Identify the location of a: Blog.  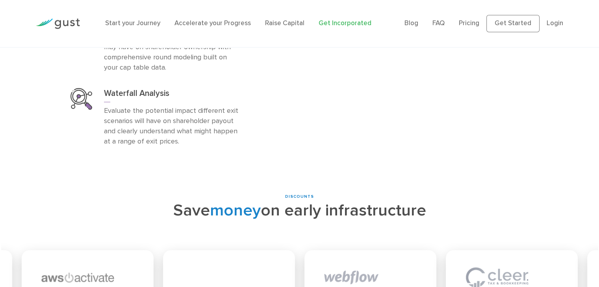
(411, 23).